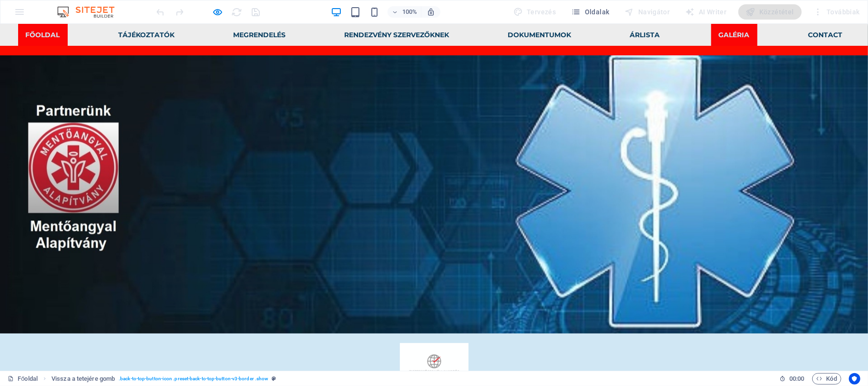  Describe the element at coordinates (274, 378) in the screenshot. I see `i: Ez az elem egy testreszabható előre beállítás` at that location.